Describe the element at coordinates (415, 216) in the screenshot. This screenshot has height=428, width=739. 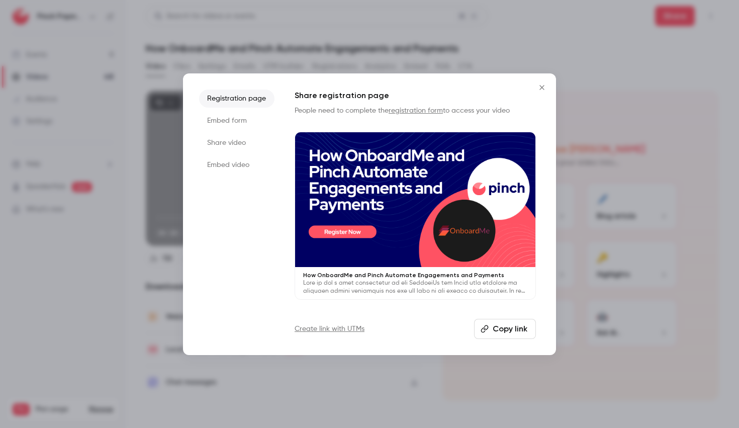
I see `a: How OnboardMe and Pinch Automate Engagements and PaymentsLore ip dol s amet consectetur ad eli Se...` at that location.